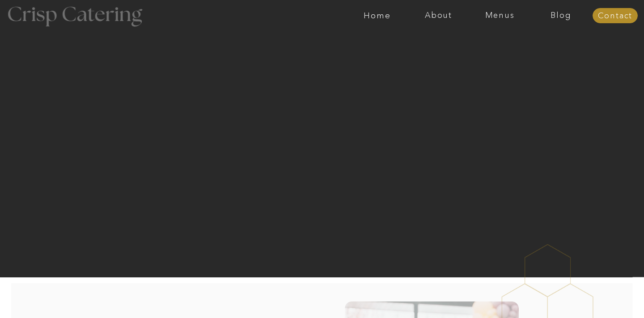 The width and height of the screenshot is (644, 318). Describe the element at coordinates (377, 16) in the screenshot. I see `nav: Home` at that location.